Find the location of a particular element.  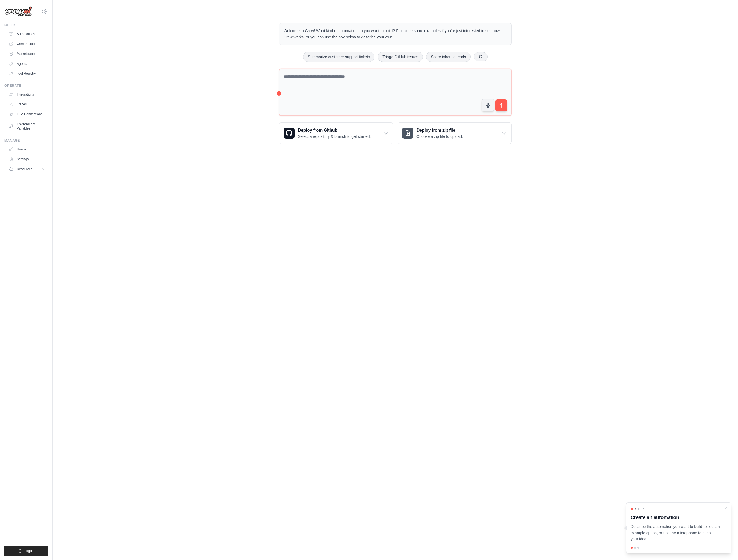

div: Operate is located at coordinates (26, 86).